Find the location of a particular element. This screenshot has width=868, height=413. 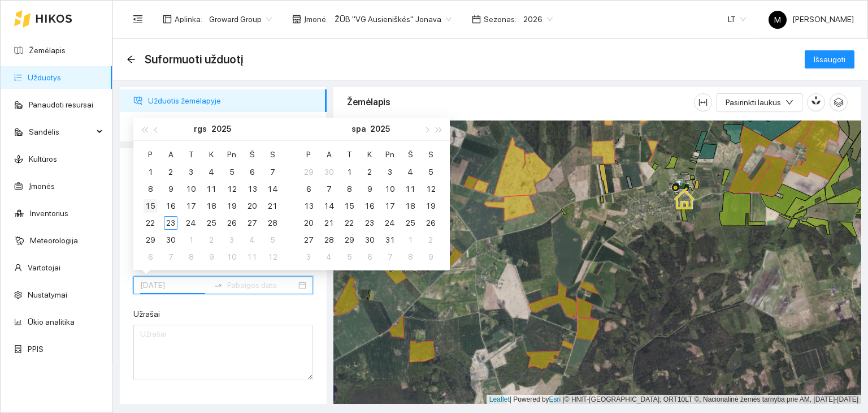

a: Žemėlapis is located at coordinates (47, 50).